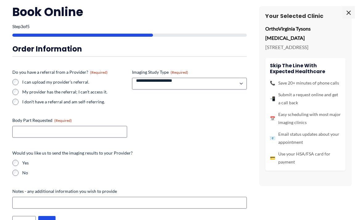 This screenshot has height=220, width=364. What do you see at coordinates (305, 68) in the screenshot?
I see `h4: Skip the line with Expected Healthcare` at bounding box center [305, 68].